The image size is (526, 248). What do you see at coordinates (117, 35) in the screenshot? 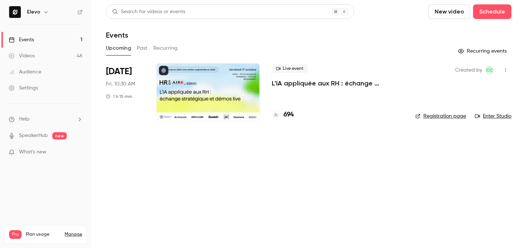
I see `h1: Events` at bounding box center [117, 35].